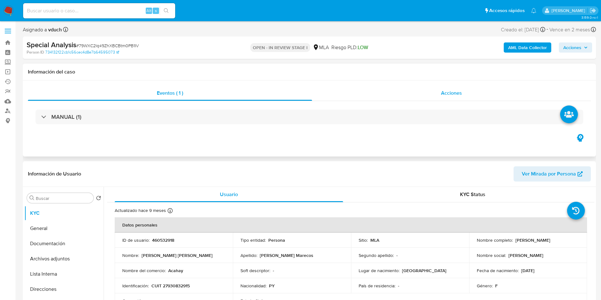  What do you see at coordinates (163, 240) in the screenshot?
I see `p: 460532918` at bounding box center [163, 240].